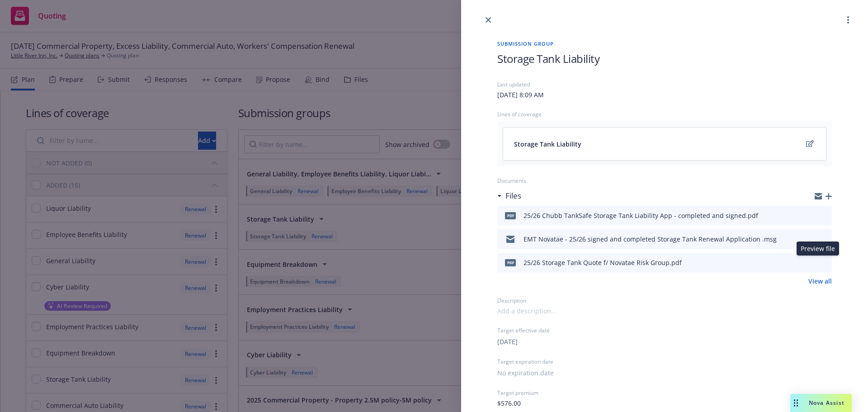  Describe the element at coordinates (665, 114) in the screenshot. I see `div: Lines of coverage` at that location.